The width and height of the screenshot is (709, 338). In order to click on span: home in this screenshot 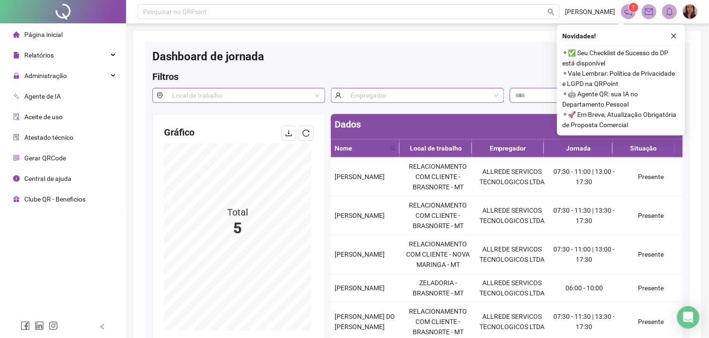, I will do `click(16, 35)`.